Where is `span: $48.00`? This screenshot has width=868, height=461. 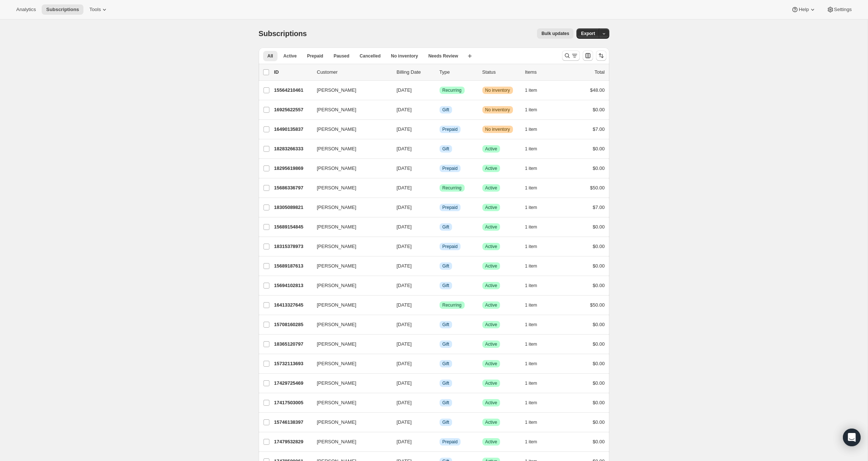 span: $48.00 is located at coordinates (597, 90).